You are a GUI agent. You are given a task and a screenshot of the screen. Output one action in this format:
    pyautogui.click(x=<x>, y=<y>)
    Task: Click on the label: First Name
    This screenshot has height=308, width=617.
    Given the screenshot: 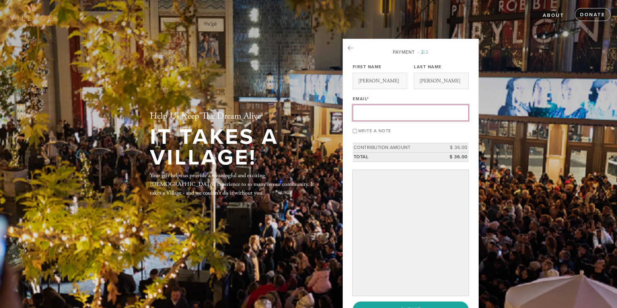 What is the action you would take?
    pyautogui.click(x=367, y=67)
    